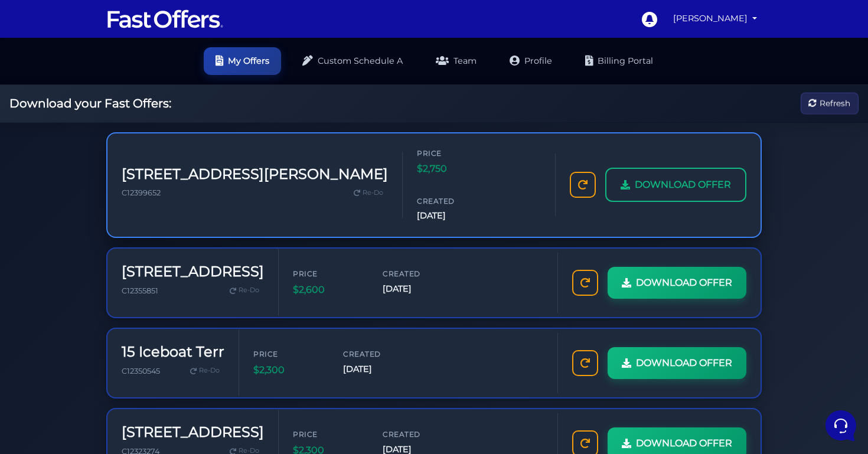  I want to click on button: Home, so click(45, 359).